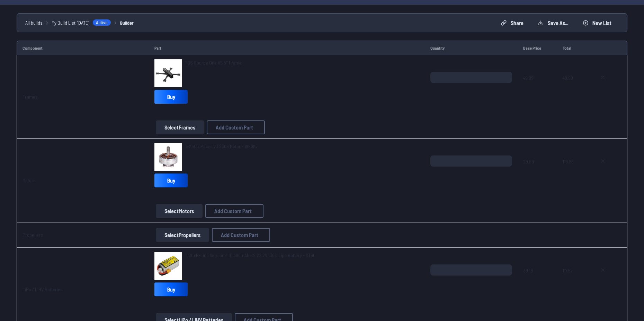  What do you see at coordinates (127, 23) in the screenshot?
I see `a: Builder` at bounding box center [127, 23].